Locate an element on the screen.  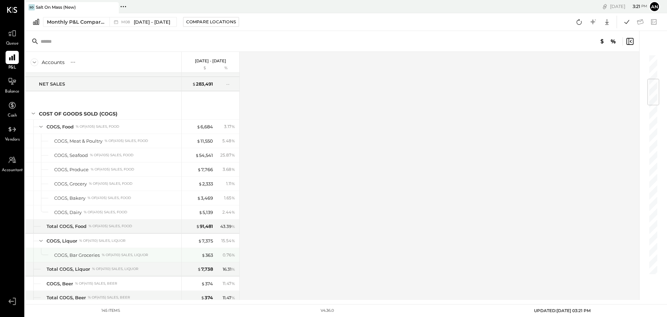
div: 7,375 is located at coordinates (205, 240).